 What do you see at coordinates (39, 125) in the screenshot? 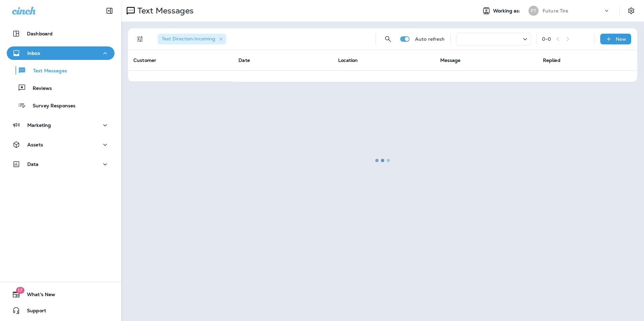
I see `p: Marketing` at bounding box center [39, 125].